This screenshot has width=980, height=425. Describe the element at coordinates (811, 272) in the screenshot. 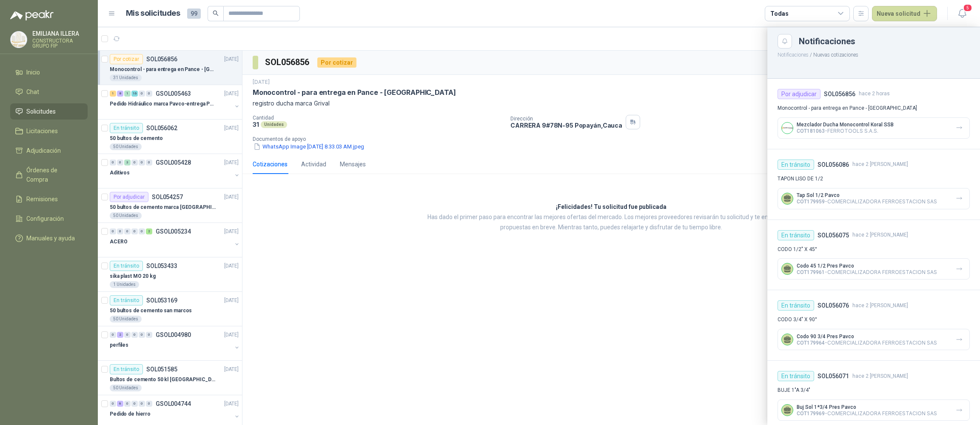

I see `span: COT179961` at that location.